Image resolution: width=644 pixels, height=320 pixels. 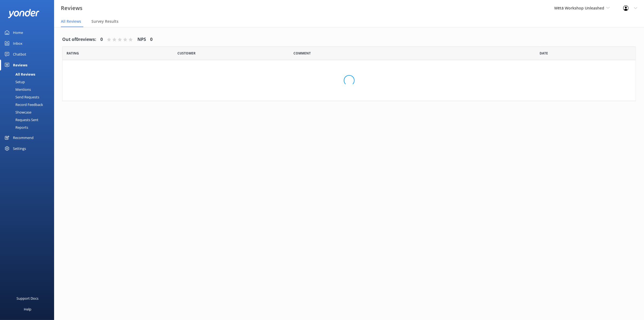 What do you see at coordinates (27, 309) in the screenshot?
I see `div: Help` at bounding box center [27, 309].